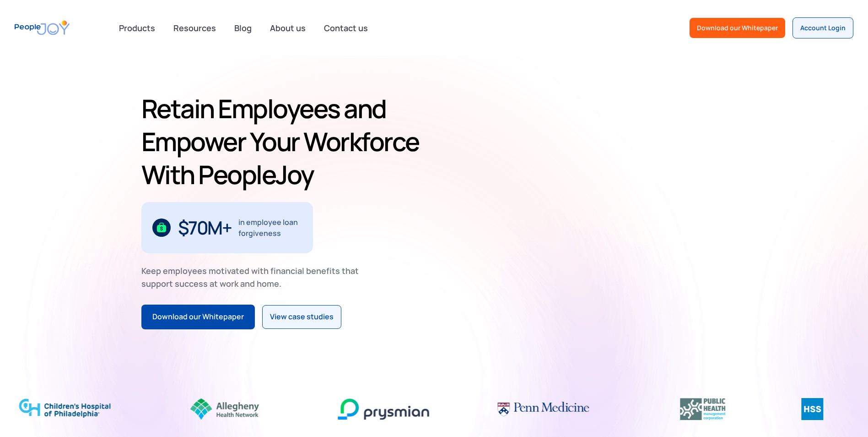 Image resolution: width=868 pixels, height=437 pixels. Describe the element at coordinates (227, 228) in the screenshot. I see `div: 1 / 3` at that location.